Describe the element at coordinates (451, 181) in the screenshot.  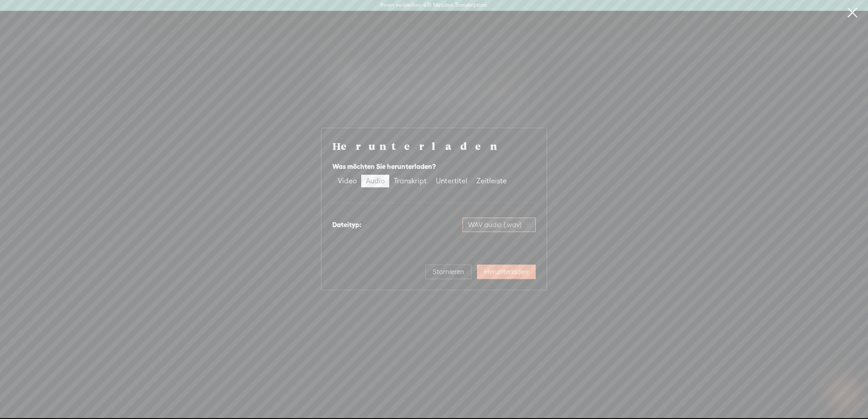
I see `div: Untertitel` at that location.